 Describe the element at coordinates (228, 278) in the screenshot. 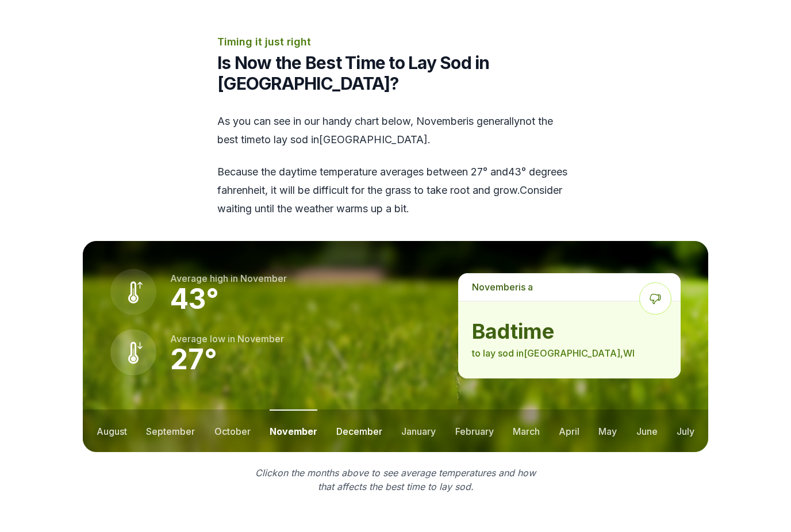

I see `p: Average high in` at that location.